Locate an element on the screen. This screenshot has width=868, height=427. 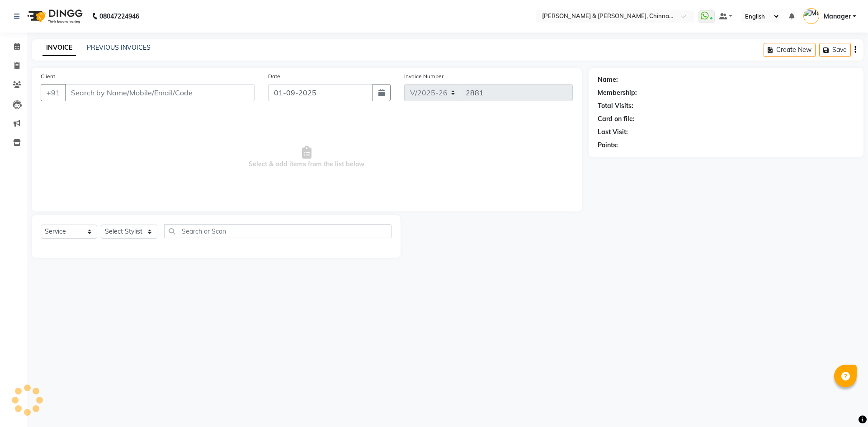
img: logo is located at coordinates (54, 17).